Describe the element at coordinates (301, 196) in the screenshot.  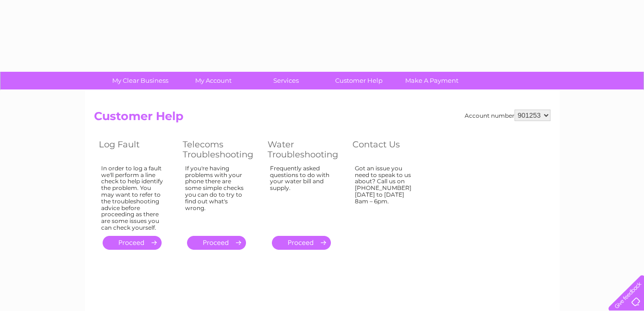
I see `div: Frequently asked questions to do with your water bill and supply.` at that location.